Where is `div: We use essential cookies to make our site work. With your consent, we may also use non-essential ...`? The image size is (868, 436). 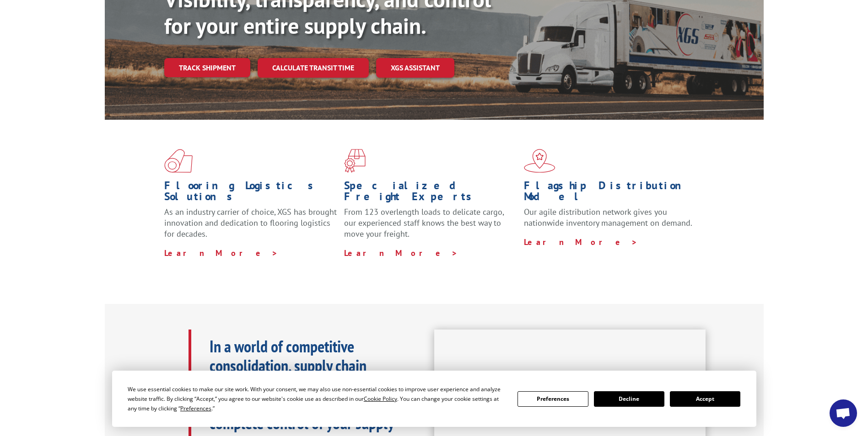 div: We use essential cookies to make our site work. With your consent, we may also use non-essential ... is located at coordinates (317, 399).